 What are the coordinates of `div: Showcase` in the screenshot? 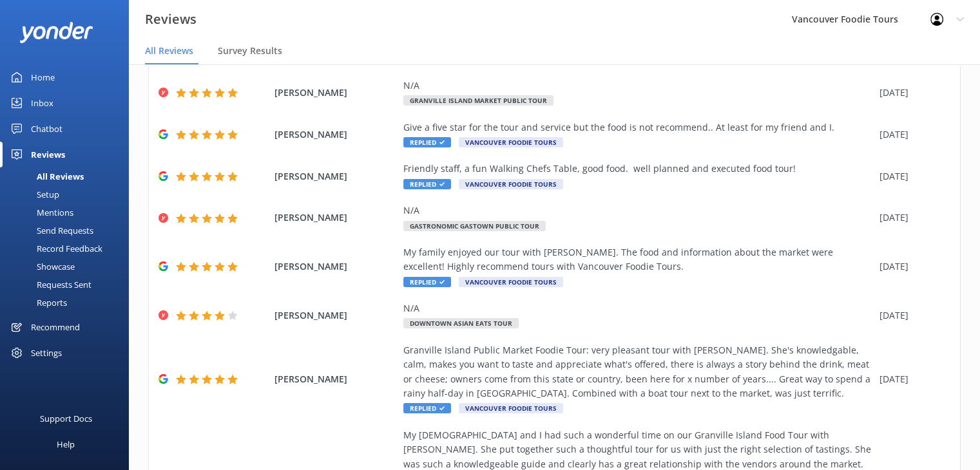 It's located at (41, 267).